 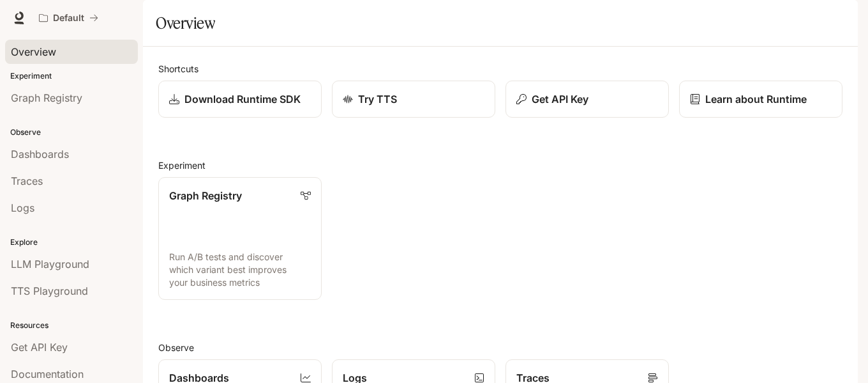 I want to click on a: Learn about Runtime, so click(x=761, y=99).